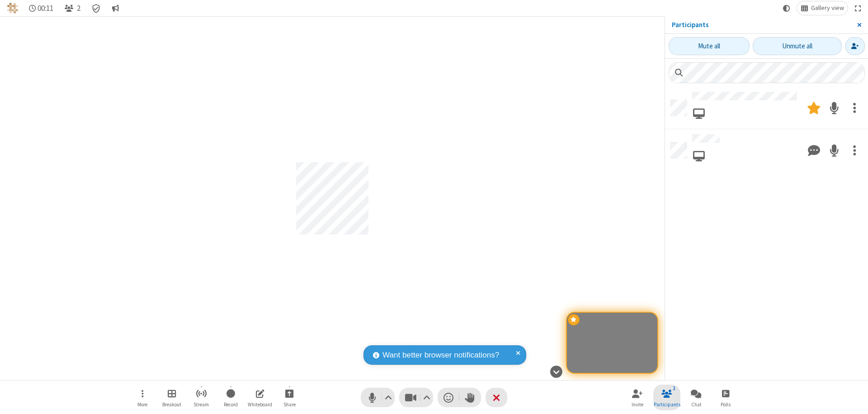 This screenshot has width=868, height=414. Describe the element at coordinates (725, 397) in the screenshot. I see `button: Open poll` at that location.